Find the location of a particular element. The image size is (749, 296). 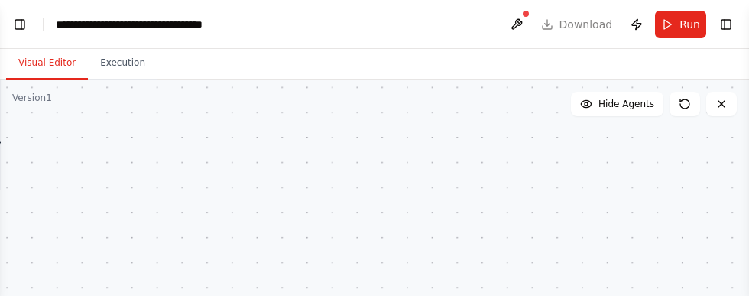

span: Run is located at coordinates (689, 24).